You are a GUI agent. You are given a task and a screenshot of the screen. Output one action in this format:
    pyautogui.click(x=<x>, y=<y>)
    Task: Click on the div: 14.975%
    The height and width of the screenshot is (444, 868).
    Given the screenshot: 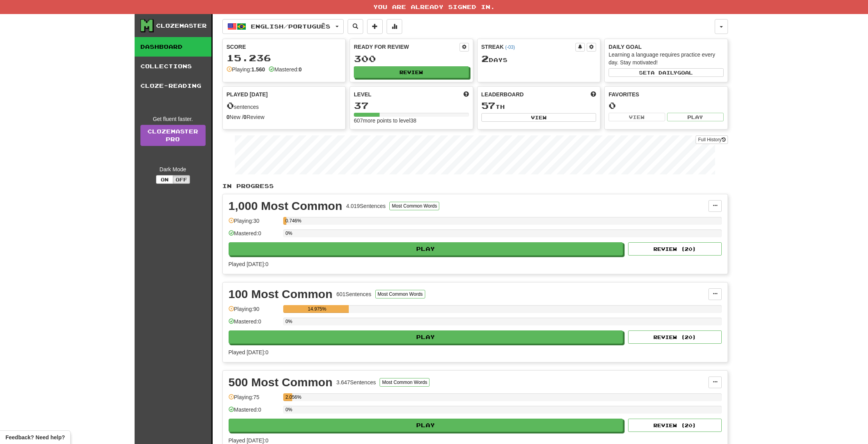 What is the action you would take?
    pyautogui.click(x=317, y=309)
    